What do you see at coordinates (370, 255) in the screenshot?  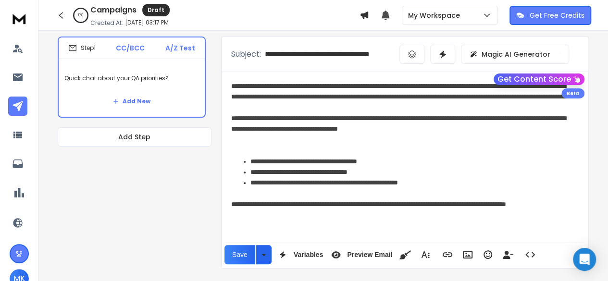 I see `span: Preview Email` at bounding box center [370, 255].